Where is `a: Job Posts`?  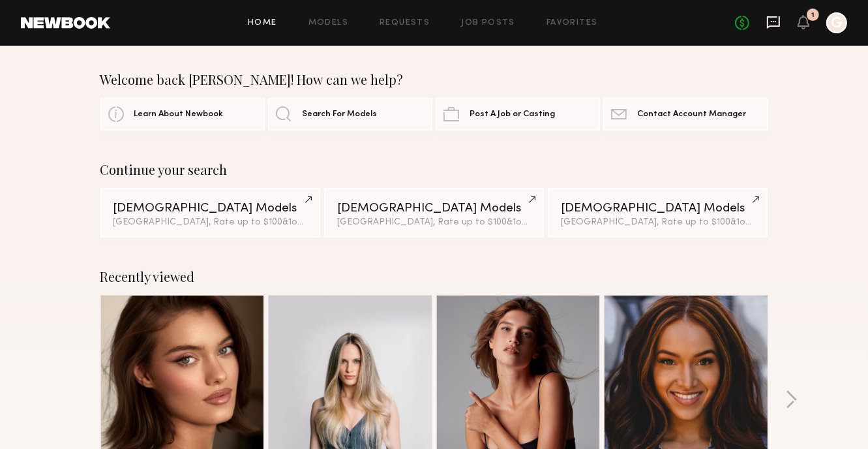
a: Job Posts is located at coordinates (488, 22).